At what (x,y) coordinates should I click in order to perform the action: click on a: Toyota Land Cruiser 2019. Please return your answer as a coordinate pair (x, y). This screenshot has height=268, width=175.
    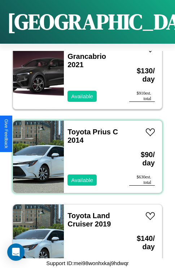
    Looking at the image, I should click on (89, 220).